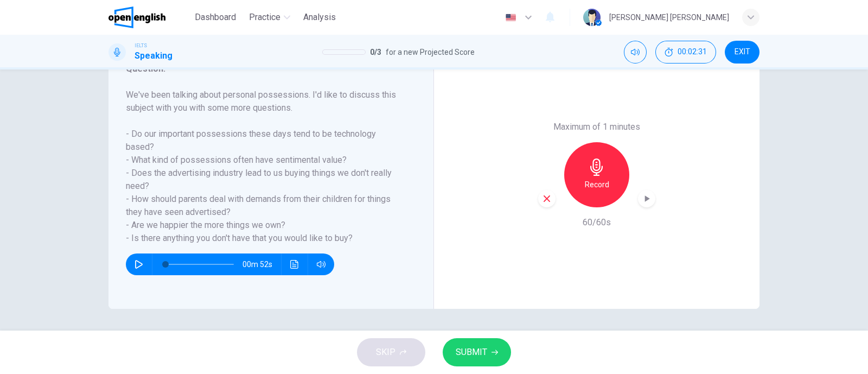  I want to click on span: Analysis, so click(319, 17).